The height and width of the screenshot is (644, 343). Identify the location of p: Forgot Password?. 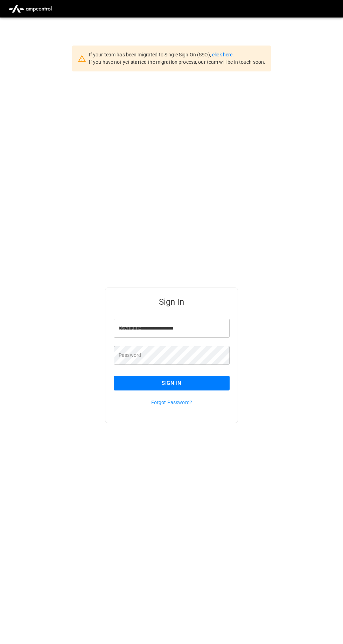
(172, 402).